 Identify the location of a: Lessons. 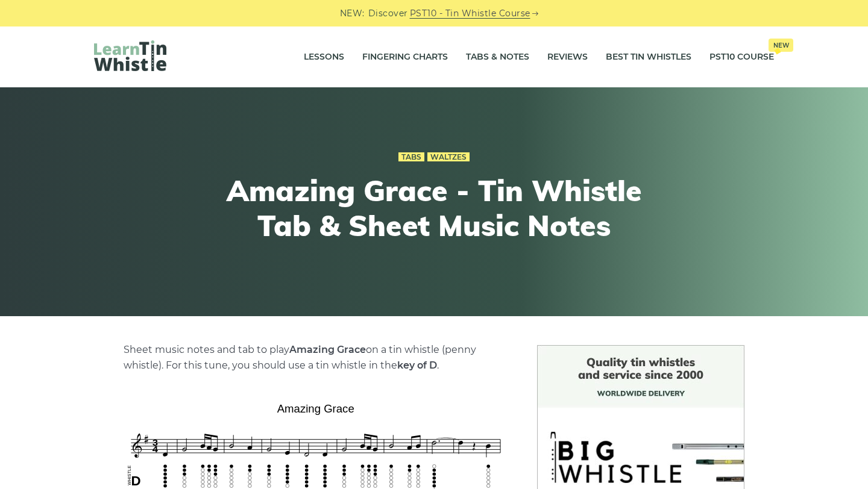
(324, 57).